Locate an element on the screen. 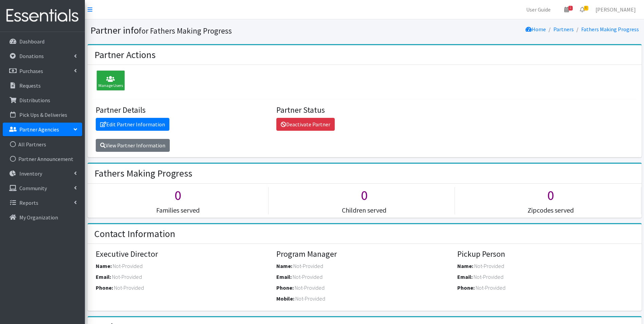  h5: Families served is located at coordinates (178, 211).